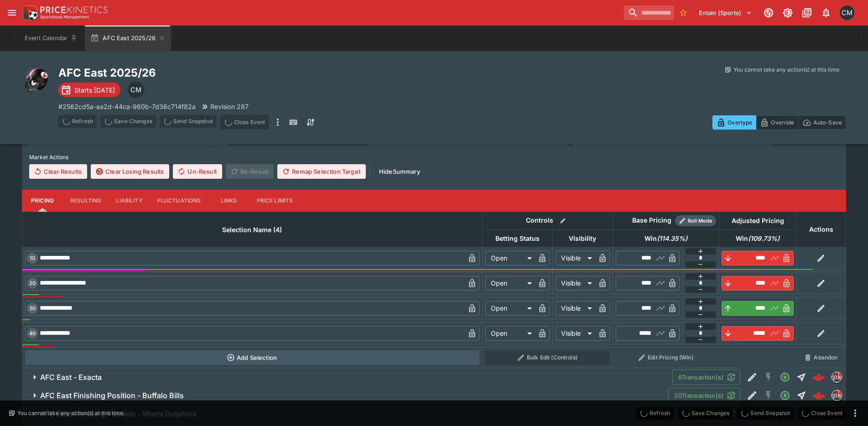  Describe the element at coordinates (847, 13) in the screenshot. I see `button: Cameron Matheson` at that location.